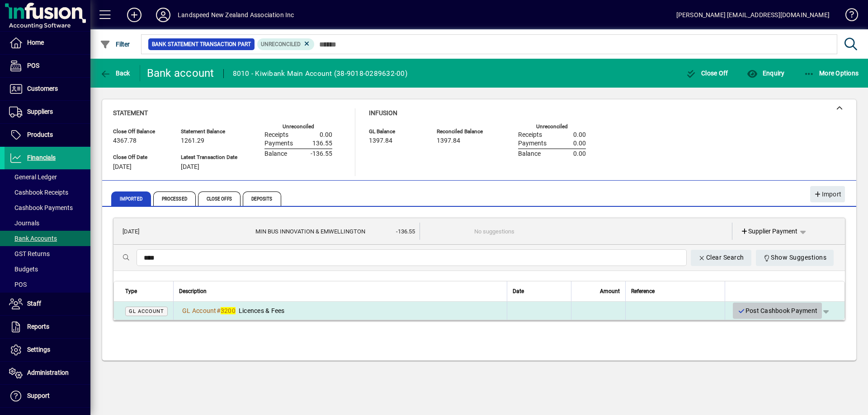  Describe the element at coordinates (18, 285) in the screenshot. I see `span: POS` at that location.